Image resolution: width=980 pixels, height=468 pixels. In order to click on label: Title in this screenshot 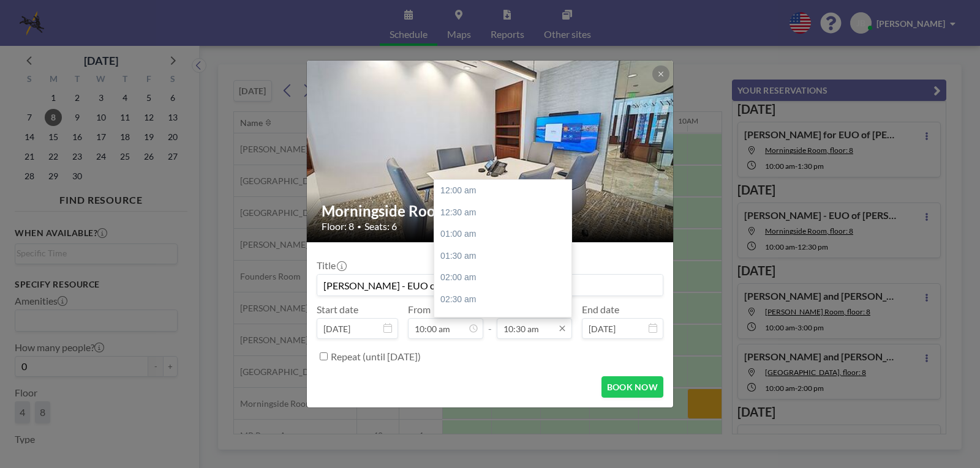, I will do `click(331, 266)`.